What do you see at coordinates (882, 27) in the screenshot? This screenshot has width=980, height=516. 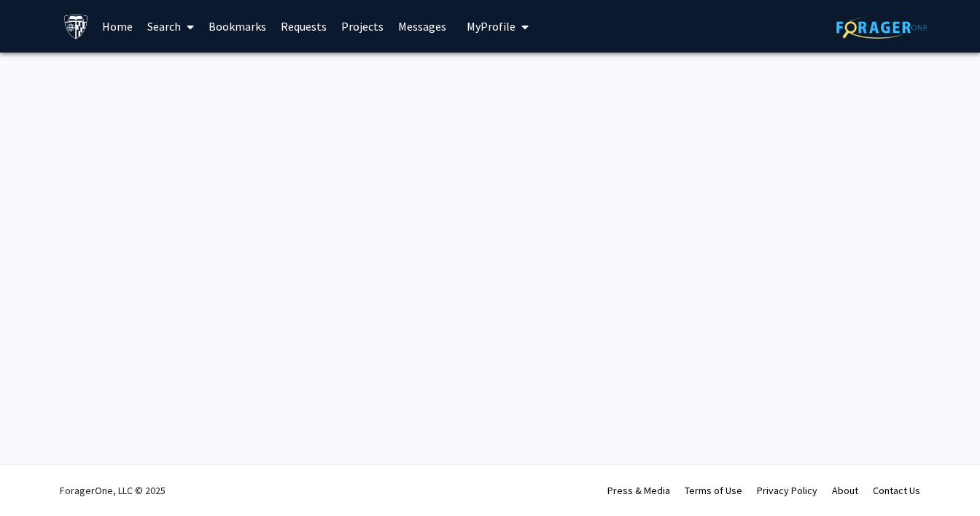 I see `img: ForagerOne Logo` at bounding box center [882, 27].